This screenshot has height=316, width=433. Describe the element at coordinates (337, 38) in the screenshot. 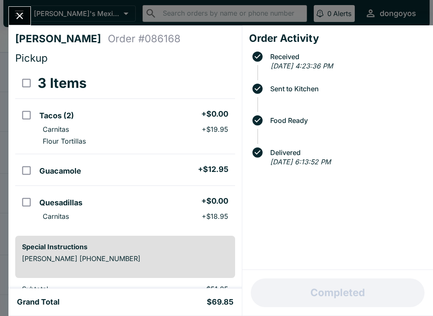

I see `h4: Order Activity` at that location.